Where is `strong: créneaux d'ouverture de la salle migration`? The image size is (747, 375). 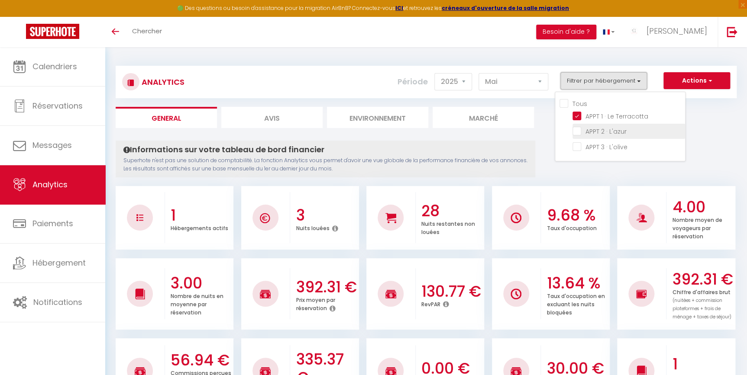 strong: créneaux d'ouverture de la salle migration is located at coordinates (505, 8).